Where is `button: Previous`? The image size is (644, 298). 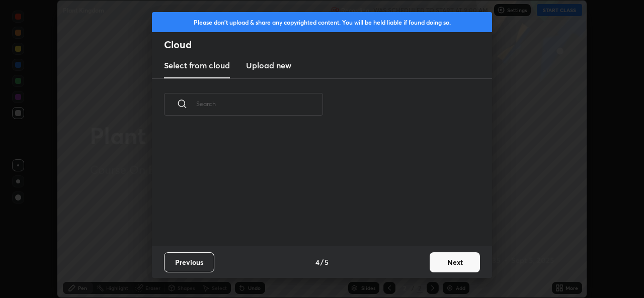
button: Previous is located at coordinates (189, 262).